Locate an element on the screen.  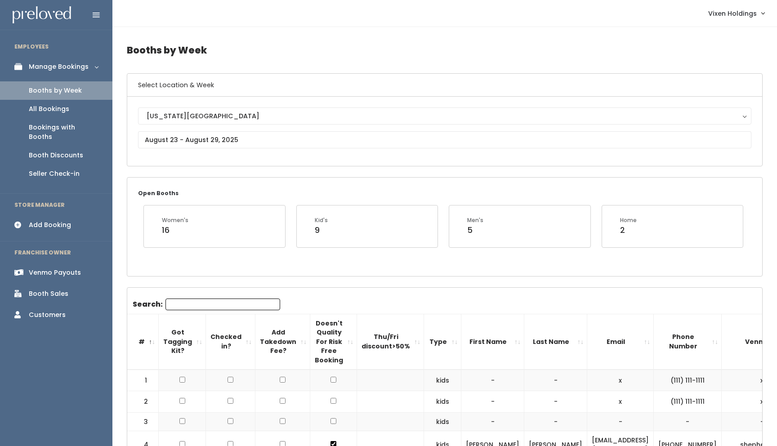
th: Last Name: activate to sort column ascending is located at coordinates (556, 342).